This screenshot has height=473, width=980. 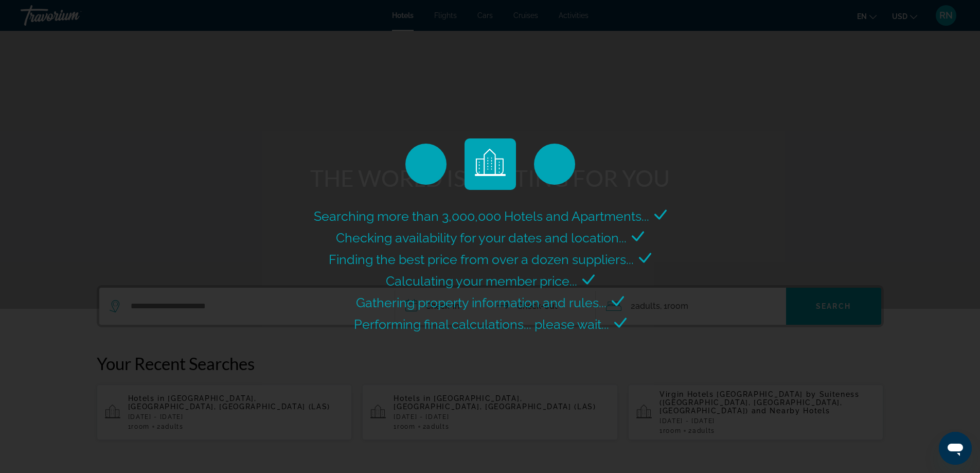 What do you see at coordinates (481, 238) in the screenshot?
I see `span: Checking availability for your dates and location...` at bounding box center [481, 238].